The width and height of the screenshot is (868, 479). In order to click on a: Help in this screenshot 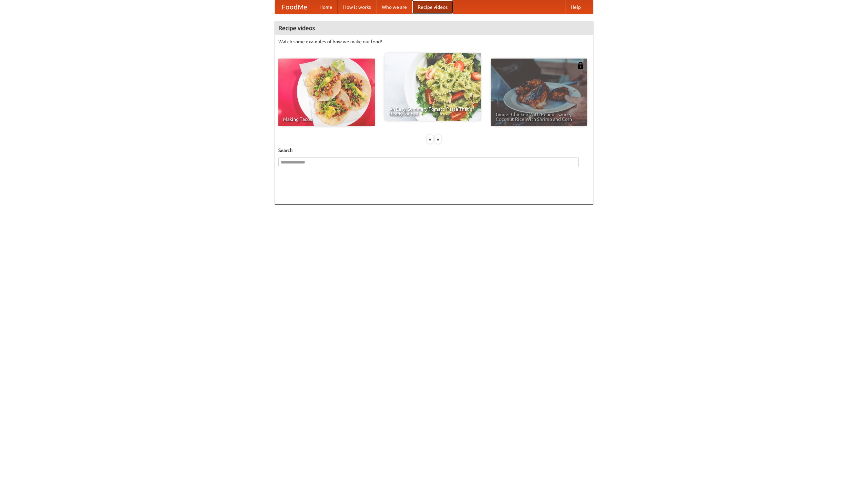, I will do `click(576, 7)`.